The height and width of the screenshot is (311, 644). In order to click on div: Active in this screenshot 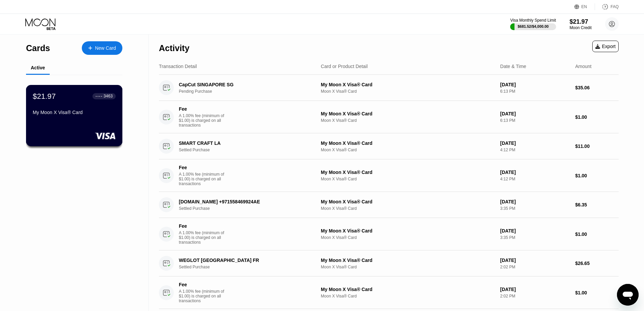, I will do `click(38, 68)`.